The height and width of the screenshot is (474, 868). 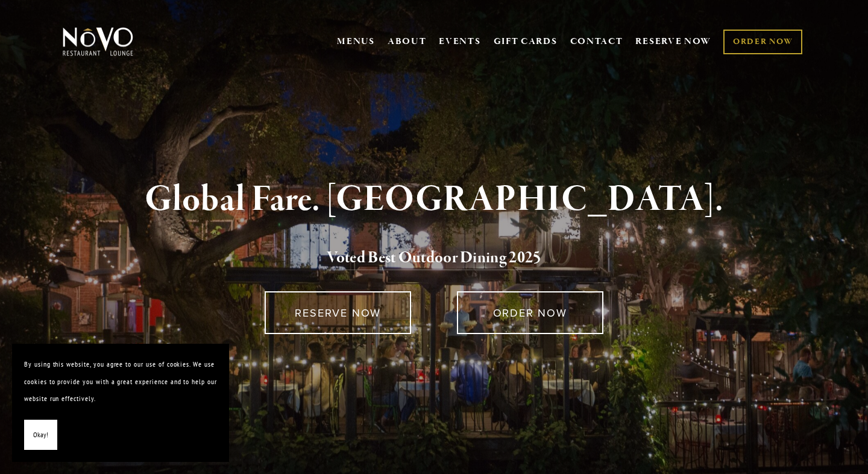 I want to click on p: By using this website, you agree to our use of cookies. We use cookies to provide you with a grea..., so click(x=120, y=381).